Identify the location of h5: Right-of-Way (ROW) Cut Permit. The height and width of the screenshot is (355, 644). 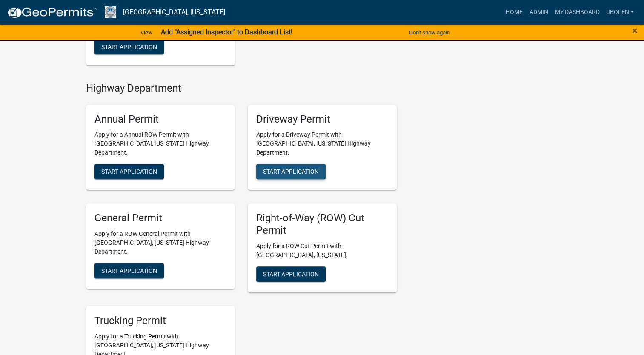
(322, 224).